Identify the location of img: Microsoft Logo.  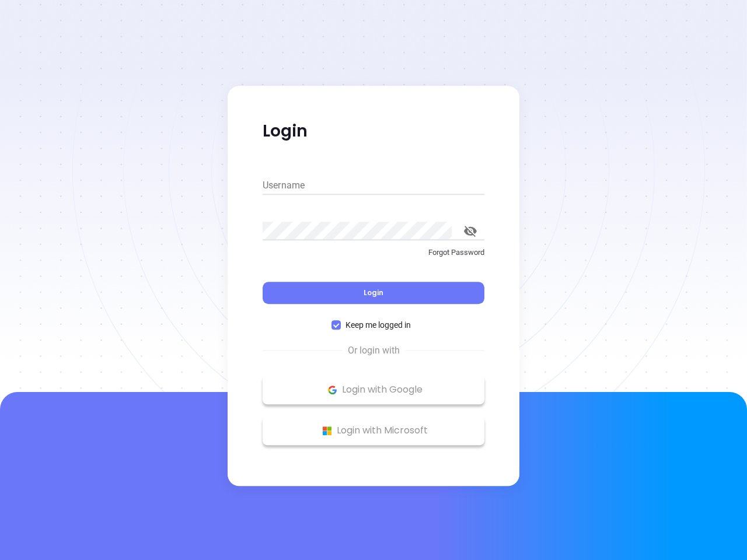
(327, 431).